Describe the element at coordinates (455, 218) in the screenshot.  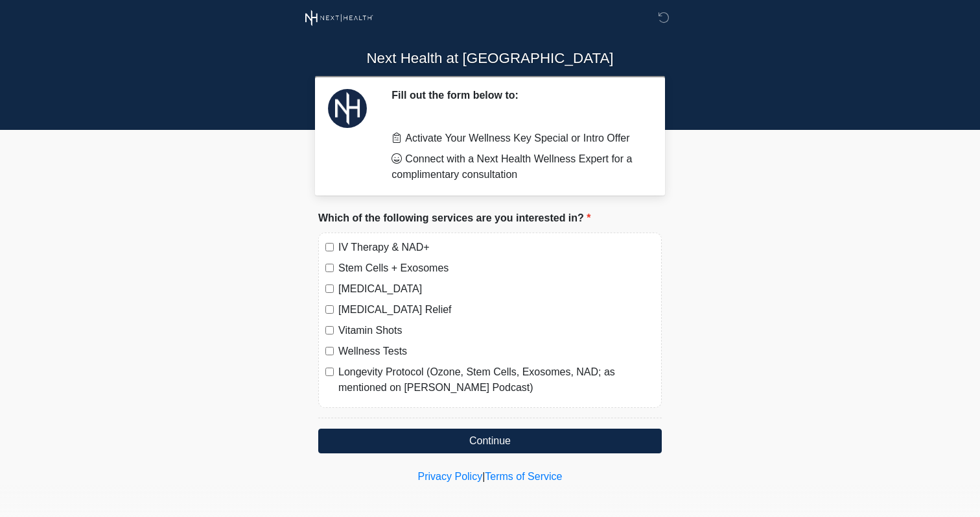
I see `label: Which of the following services are you interested in?` at that location.